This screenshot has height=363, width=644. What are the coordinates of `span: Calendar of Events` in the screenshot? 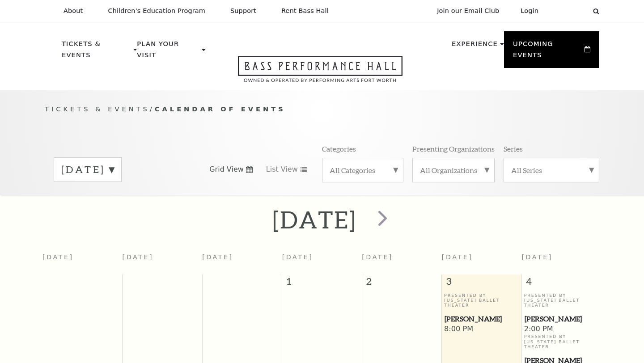 It's located at (220, 109).